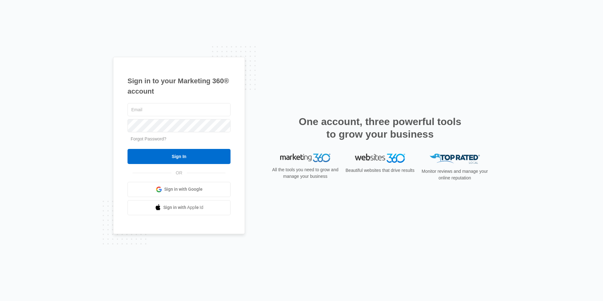 The width and height of the screenshot is (603, 301). What do you see at coordinates (183, 189) in the screenshot?
I see `span: Sign in with Google` at bounding box center [183, 189].